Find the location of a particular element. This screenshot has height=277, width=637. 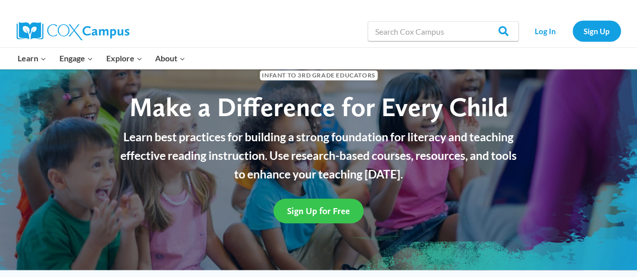

span: Make a Difference for Every Child is located at coordinates (319, 107).